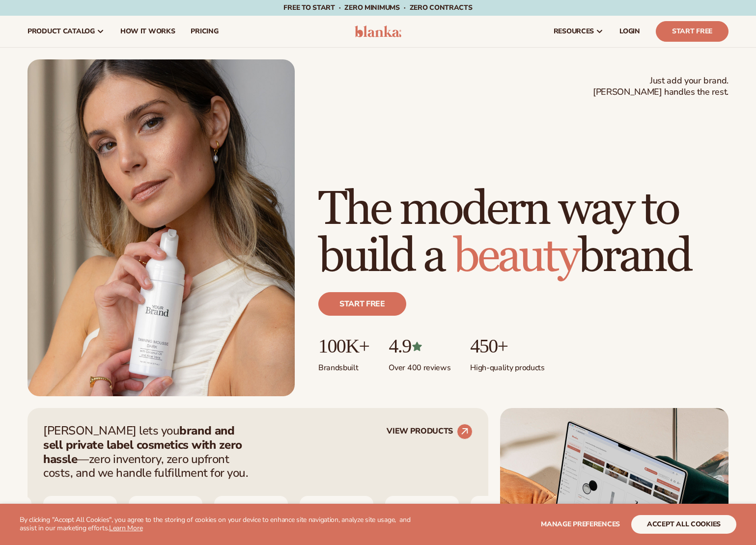 This screenshot has height=545, width=756. Describe the element at coordinates (630, 32) in the screenshot. I see `span: LOGIN` at that location.